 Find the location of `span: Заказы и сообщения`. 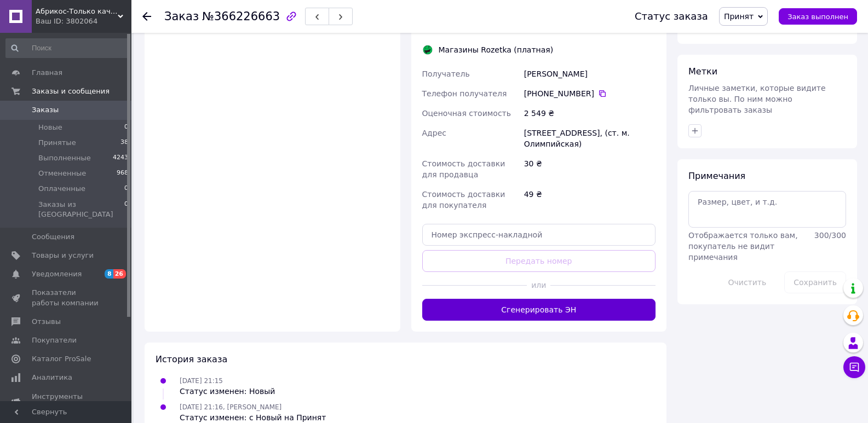

span: Заказы и сообщения is located at coordinates (71, 91).